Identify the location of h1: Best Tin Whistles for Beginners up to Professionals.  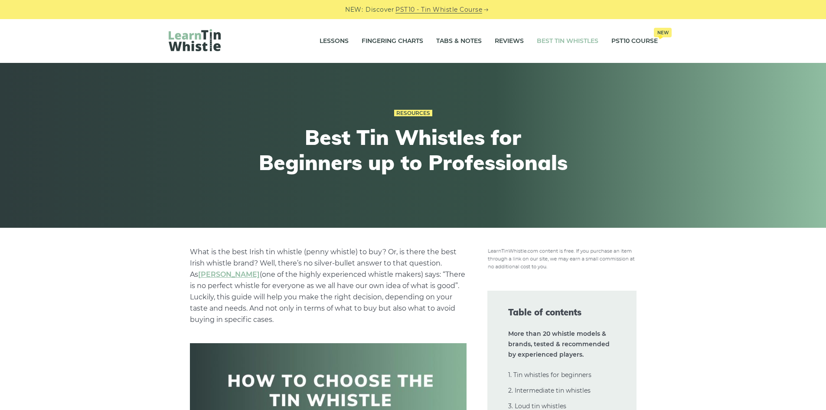
(413, 150).